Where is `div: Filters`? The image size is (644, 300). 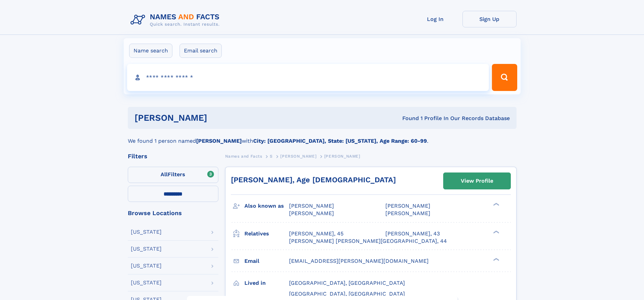 div: Filters is located at coordinates (174, 156).